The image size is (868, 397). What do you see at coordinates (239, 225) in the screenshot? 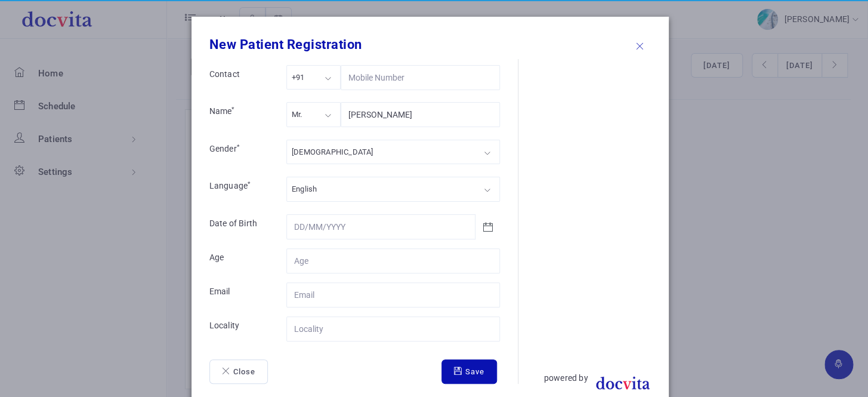
I see `label: Date of Birth` at bounding box center [239, 225].